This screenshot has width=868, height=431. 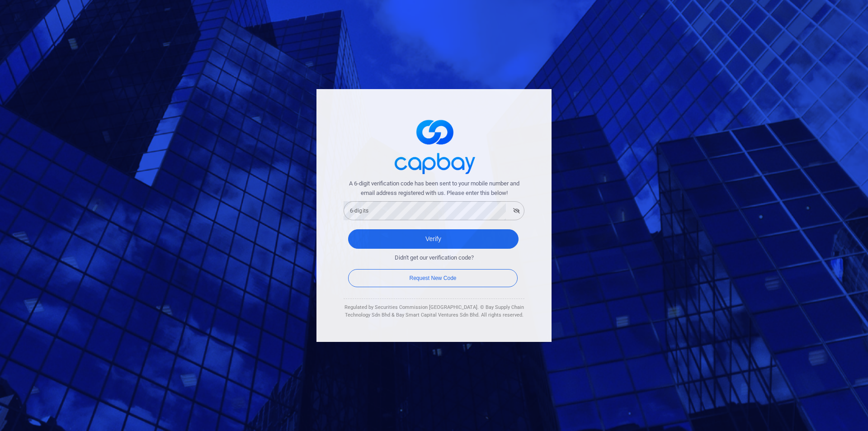 What do you see at coordinates (433, 278) in the screenshot?
I see `button: Request New Code` at bounding box center [433, 278].